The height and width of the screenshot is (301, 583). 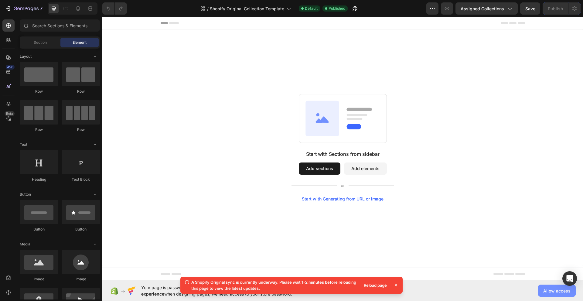 What do you see at coordinates (25, 244) in the screenshot?
I see `span: Media` at bounding box center [25, 244].